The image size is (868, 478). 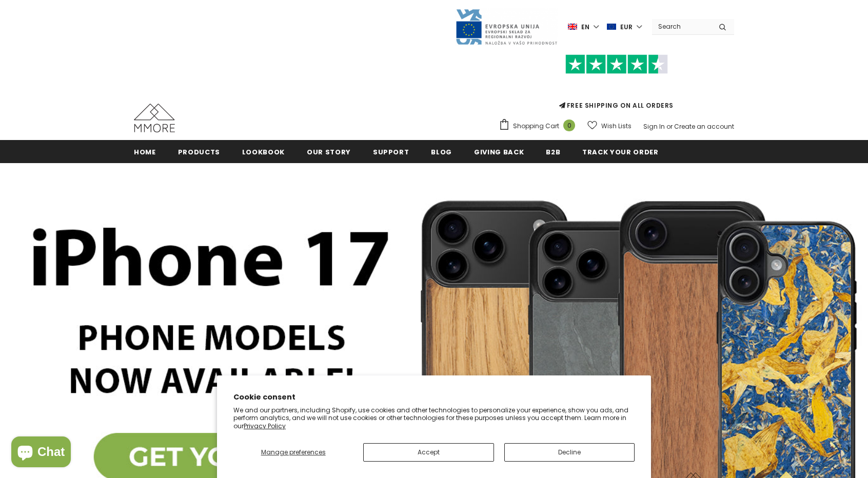 I want to click on a: Our Story, so click(x=329, y=151).